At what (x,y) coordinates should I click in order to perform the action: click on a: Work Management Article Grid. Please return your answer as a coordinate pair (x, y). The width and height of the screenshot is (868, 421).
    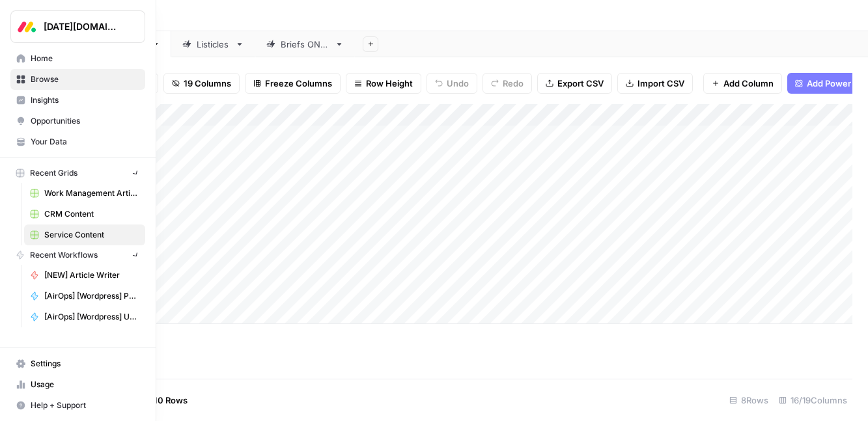
    Looking at the image, I should click on (85, 193).